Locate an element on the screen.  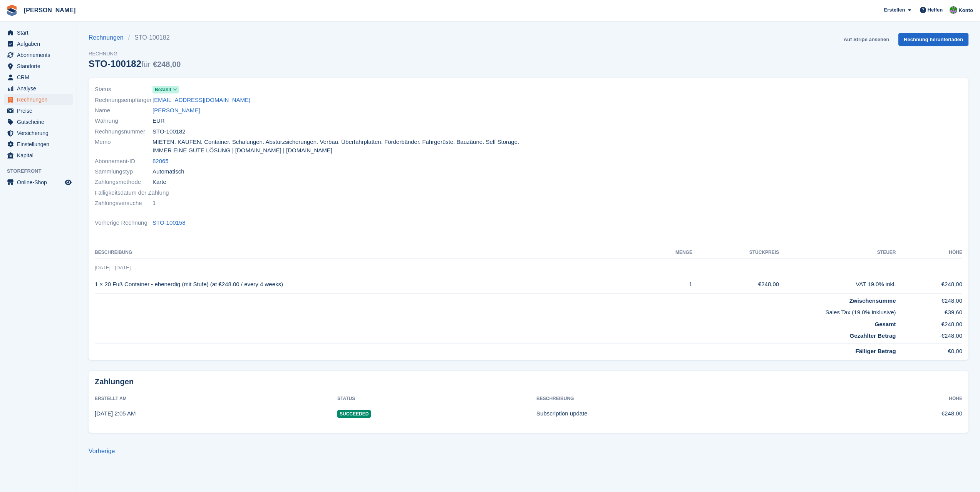
a: STO-100158 is located at coordinates (169, 223).